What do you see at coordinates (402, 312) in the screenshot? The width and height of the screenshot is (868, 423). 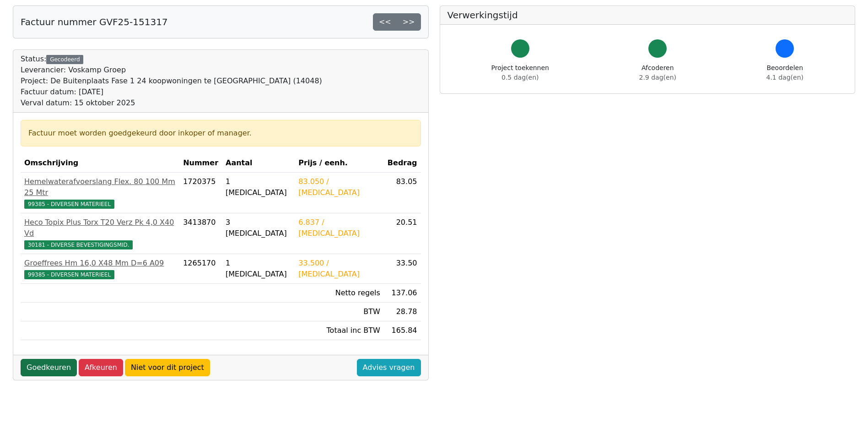 I see `td: 28.78` at bounding box center [402, 312].